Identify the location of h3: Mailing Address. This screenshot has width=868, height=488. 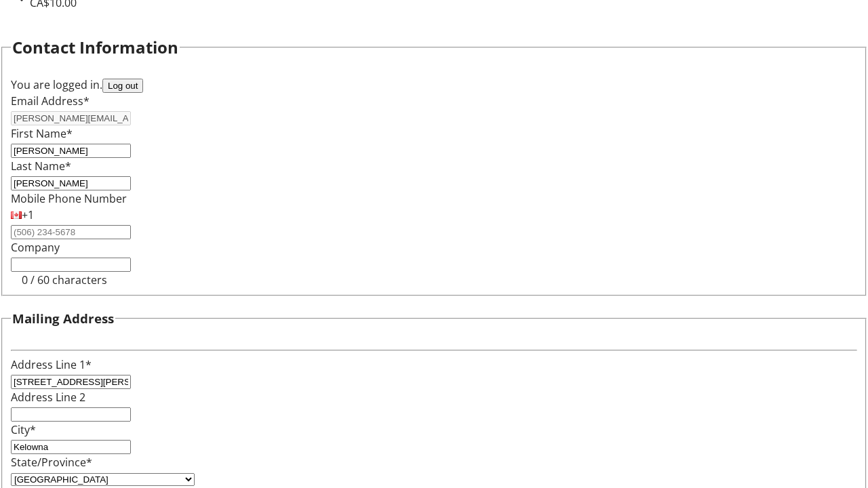
(63, 319).